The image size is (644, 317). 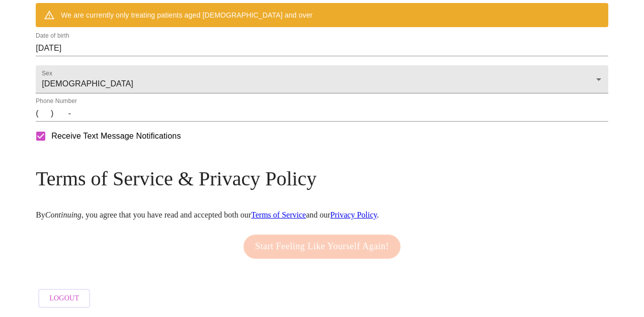 What do you see at coordinates (64, 299) in the screenshot?
I see `button: Logout` at bounding box center [64, 299].